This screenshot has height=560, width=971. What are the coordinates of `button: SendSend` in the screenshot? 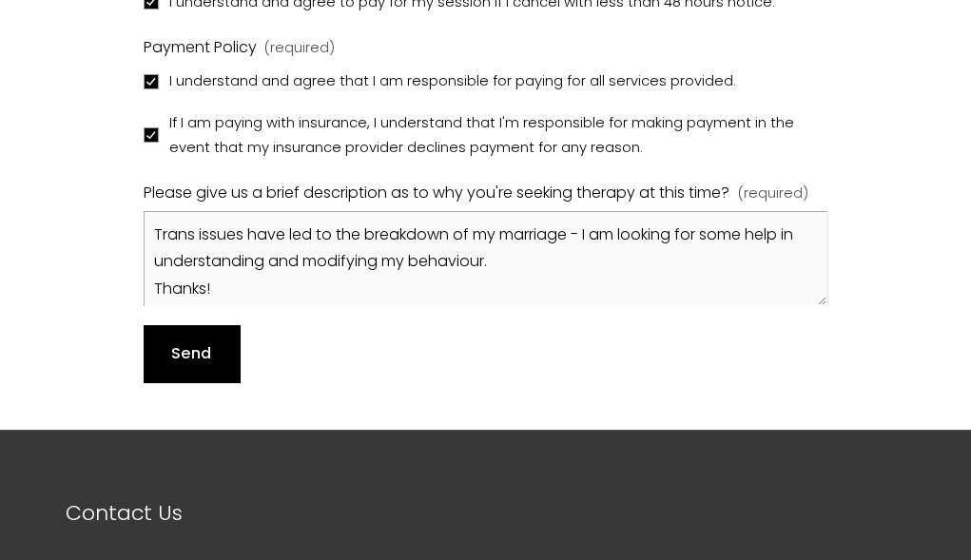 It's located at (192, 353).